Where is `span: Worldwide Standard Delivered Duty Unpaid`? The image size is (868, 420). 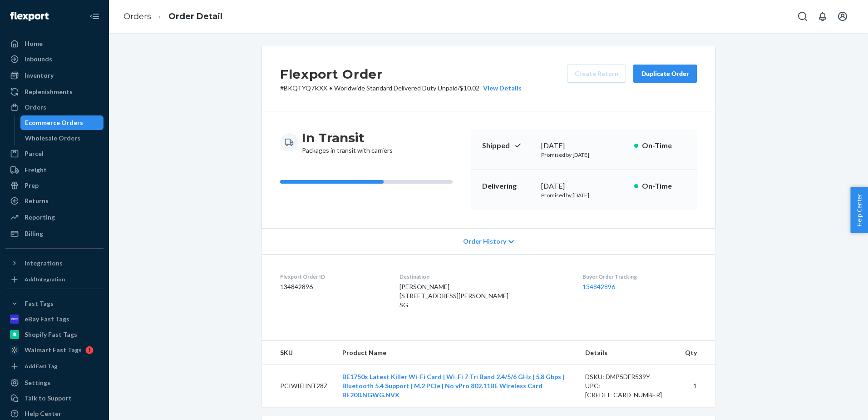 span: Worldwide Standard Delivered Duty Unpaid is located at coordinates (396, 88).